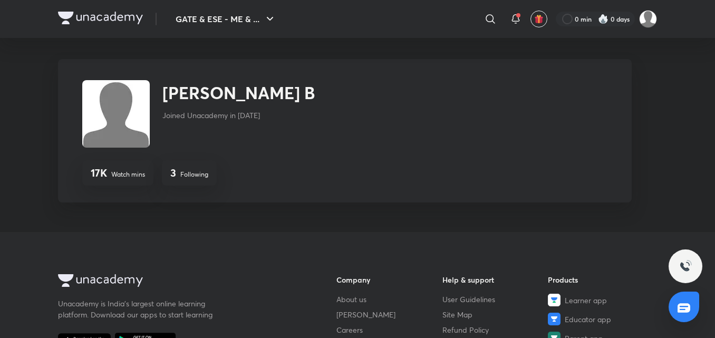 The height and width of the screenshot is (338, 715). Describe the element at coordinates (116, 114) in the screenshot. I see `img: Avatar` at that location.